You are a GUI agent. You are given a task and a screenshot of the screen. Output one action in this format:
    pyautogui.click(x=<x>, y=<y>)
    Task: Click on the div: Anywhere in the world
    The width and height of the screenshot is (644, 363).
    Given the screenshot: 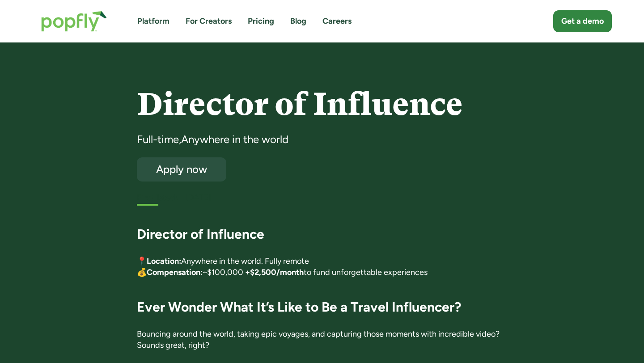 What is the action you would take?
    pyautogui.click(x=235, y=140)
    